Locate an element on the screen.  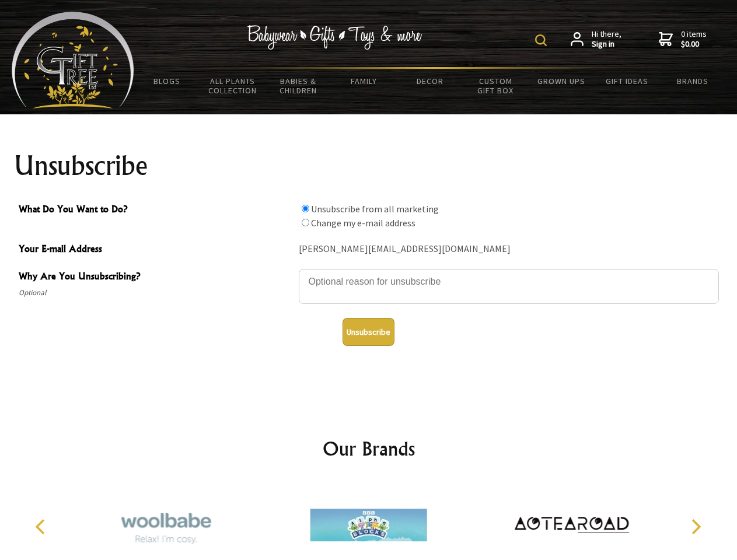
h2: Our Brands is located at coordinates (369, 448).